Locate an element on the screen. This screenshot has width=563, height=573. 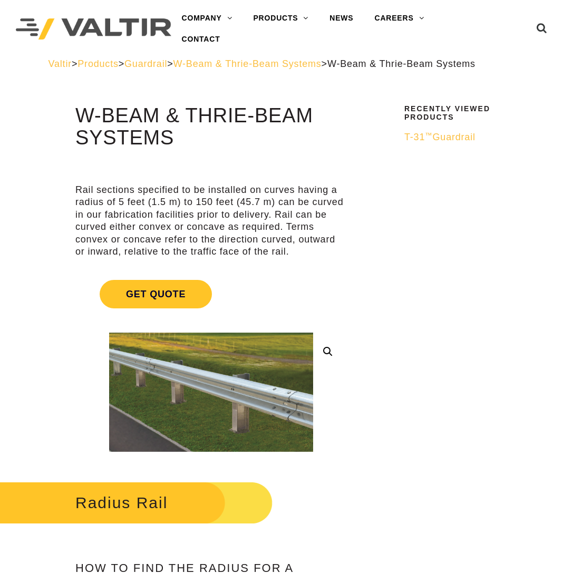
h2: Recently Viewed Products is located at coordinates (456, 113).